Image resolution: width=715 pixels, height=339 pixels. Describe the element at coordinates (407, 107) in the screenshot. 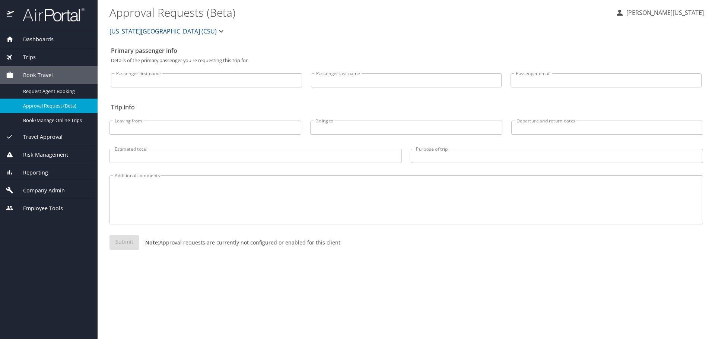

I see `h2: Trip info` at that location.